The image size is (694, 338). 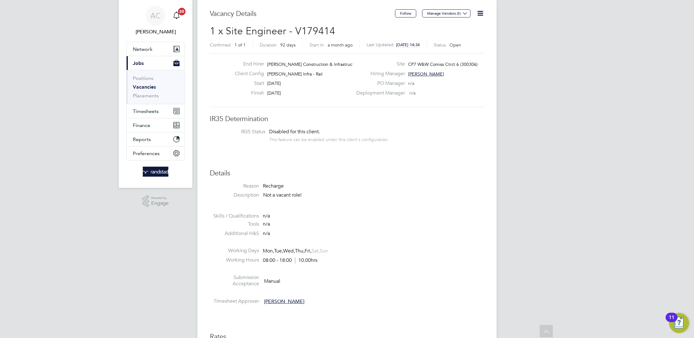 What do you see at coordinates (142, 139) in the screenshot?
I see `span: Reports` at bounding box center [142, 139].